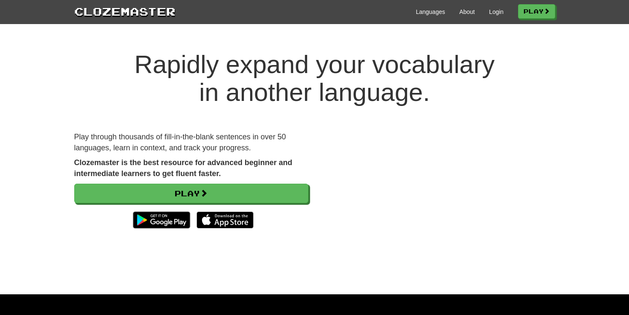  I want to click on img: Get it on Google Play, so click(161, 220).